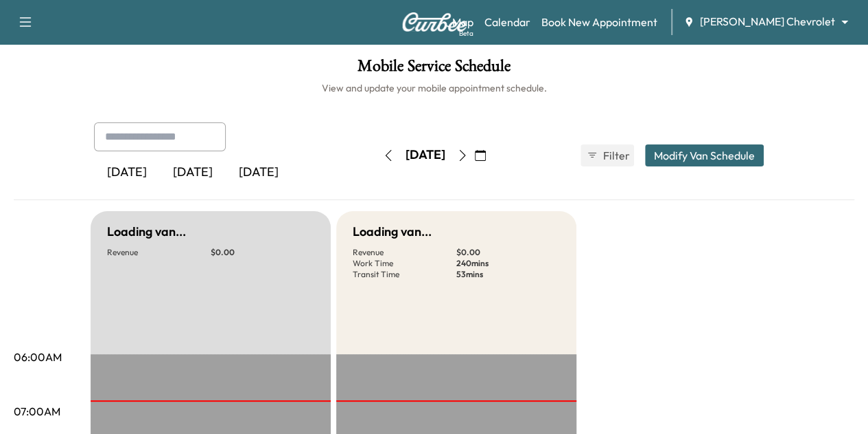 The image size is (868, 434). Describe the element at coordinates (466, 33) in the screenshot. I see `div: Beta` at that location.